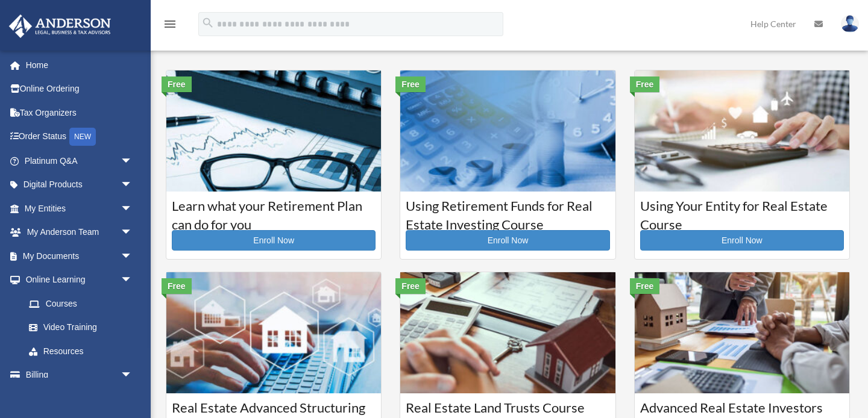 Image resolution: width=868 pixels, height=418 pixels. Describe the element at coordinates (83, 351) in the screenshot. I see `a: Resources` at that location.